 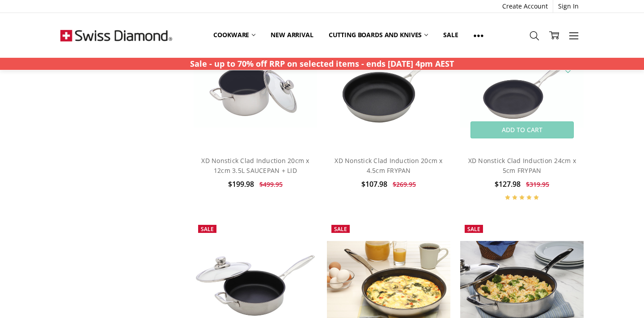 I want to click on span: $269.95, so click(x=405, y=184).